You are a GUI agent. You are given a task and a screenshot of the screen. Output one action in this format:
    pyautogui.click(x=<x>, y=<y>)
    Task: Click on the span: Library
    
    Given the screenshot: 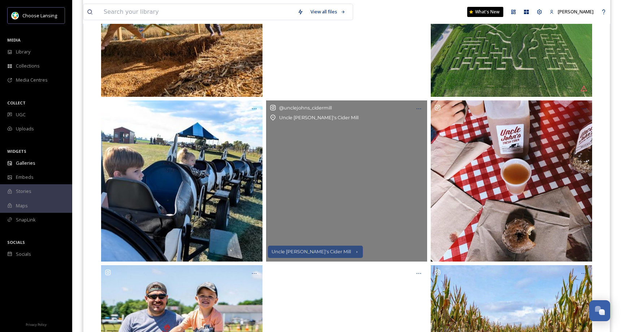 What is the action you would take?
    pyautogui.click(x=23, y=52)
    